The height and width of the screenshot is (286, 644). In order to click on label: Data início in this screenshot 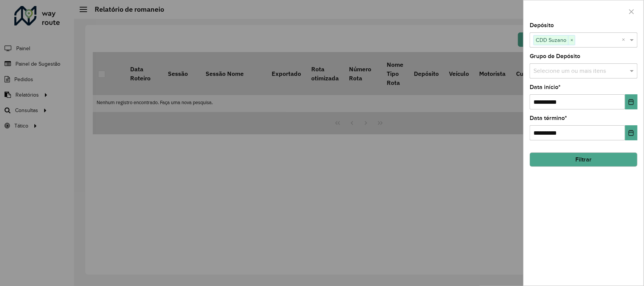, I will do `click(545, 87)`.